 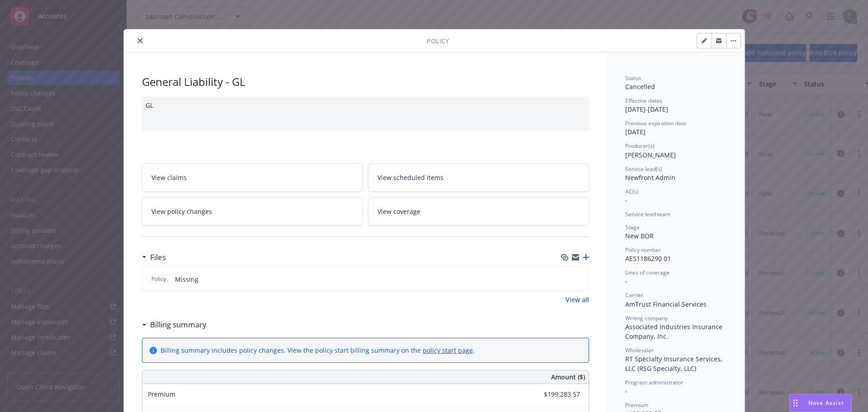 What do you see at coordinates (399, 211) in the screenshot?
I see `span: View coverage` at bounding box center [399, 211].